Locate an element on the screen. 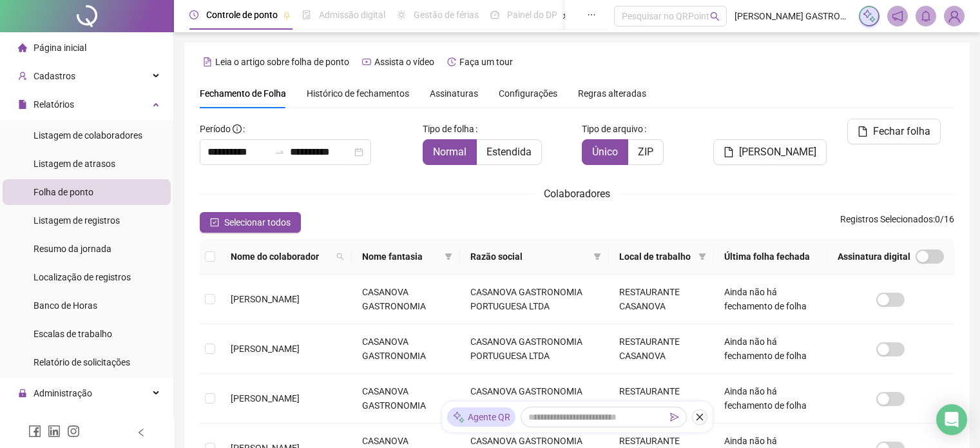 This screenshot has height=448, width=980. span: youtube is located at coordinates (367, 62).